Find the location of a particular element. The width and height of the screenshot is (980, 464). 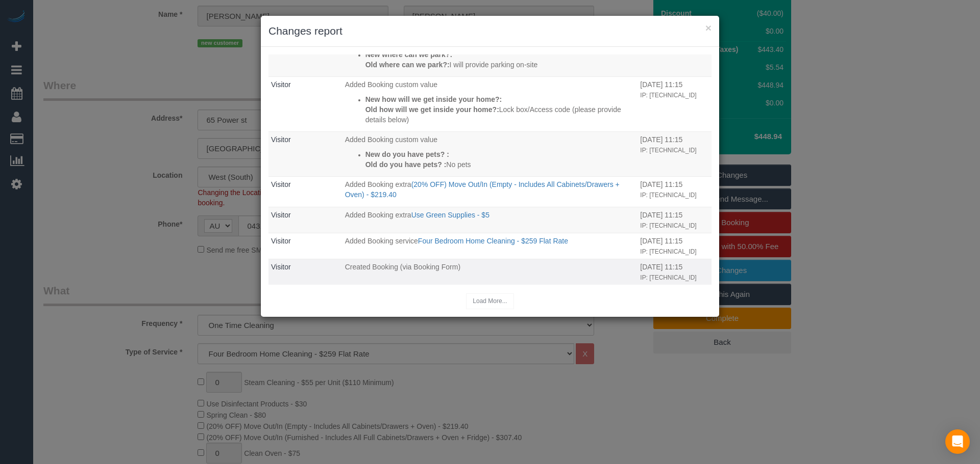

p: Lock box/Access code (please provide details below) is located at coordinates (499, 115).